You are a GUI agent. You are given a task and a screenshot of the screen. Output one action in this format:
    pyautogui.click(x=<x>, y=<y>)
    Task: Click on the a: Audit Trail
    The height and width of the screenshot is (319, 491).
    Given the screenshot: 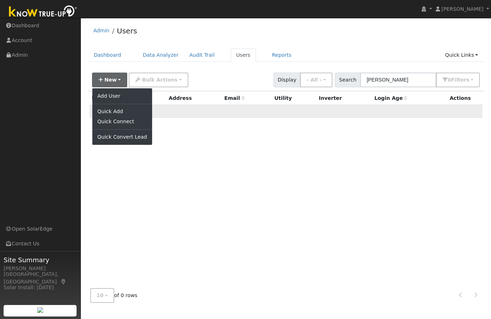 What is the action you would take?
    pyautogui.click(x=202, y=55)
    